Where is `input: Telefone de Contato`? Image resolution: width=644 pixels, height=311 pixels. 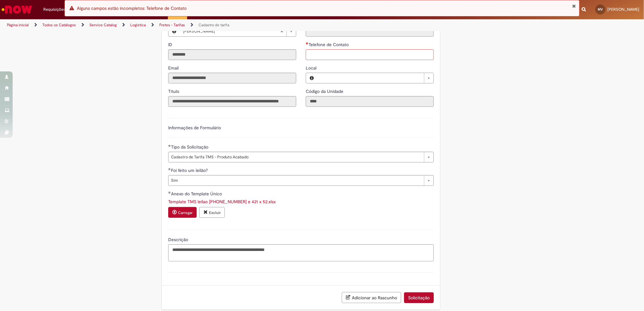
input: Telefone de Contato is located at coordinates (370, 54).